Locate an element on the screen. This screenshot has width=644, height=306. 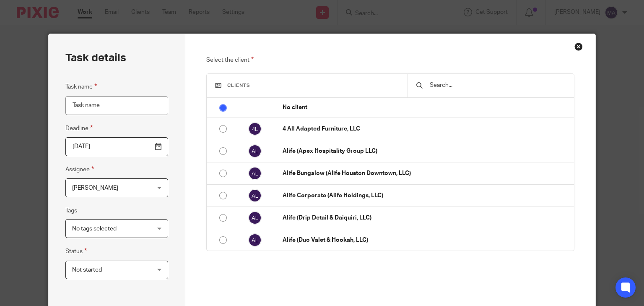
label: Deadline is located at coordinates (79, 128).